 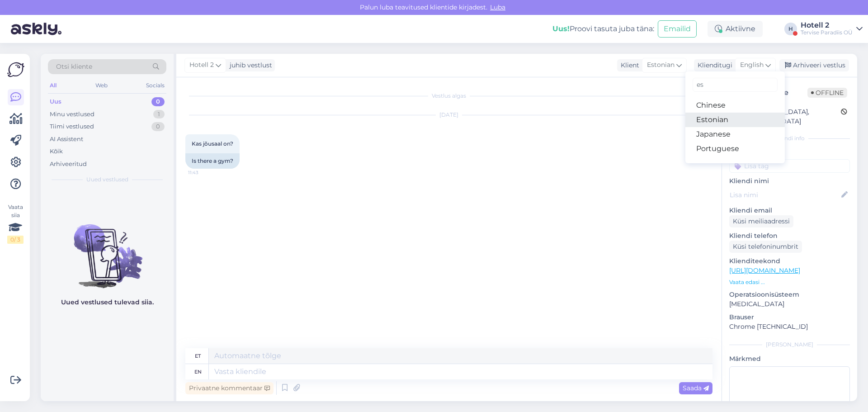 What do you see at coordinates (735, 29) in the screenshot?
I see `div: Aktiivne` at bounding box center [735, 29].